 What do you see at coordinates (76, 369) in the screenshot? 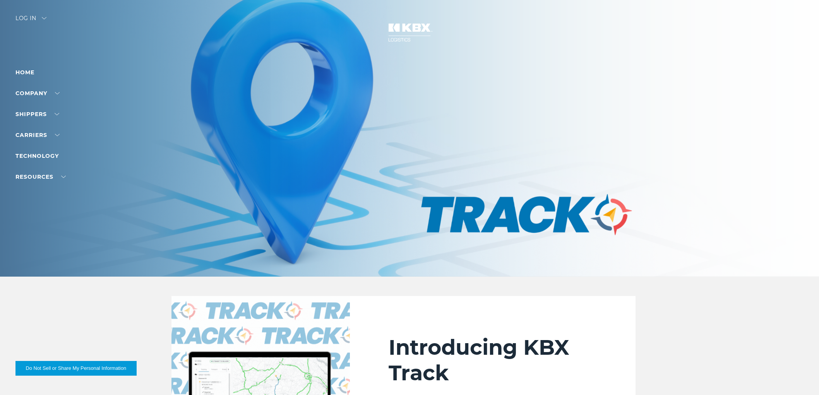
I see `button: Do Not Sell or Share My Personal Information` at bounding box center [76, 369].